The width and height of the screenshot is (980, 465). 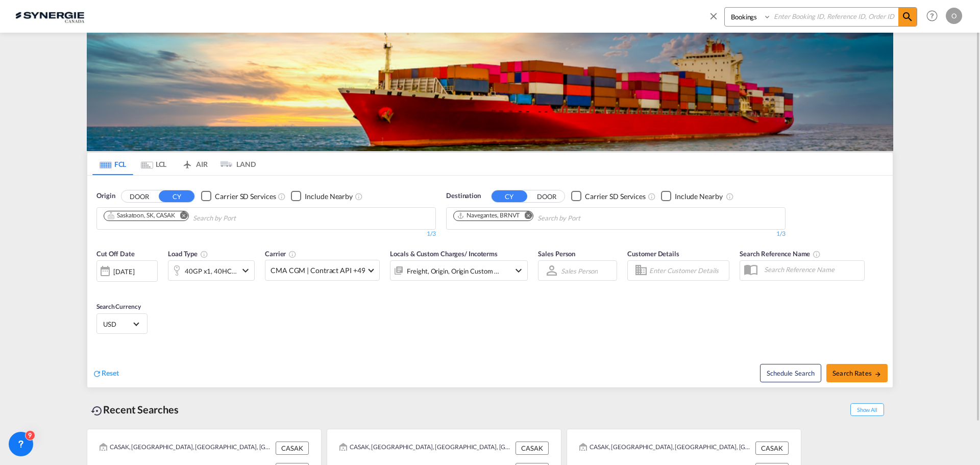 What do you see at coordinates (117, 324) in the screenshot?
I see `span: USD` at bounding box center [117, 324].